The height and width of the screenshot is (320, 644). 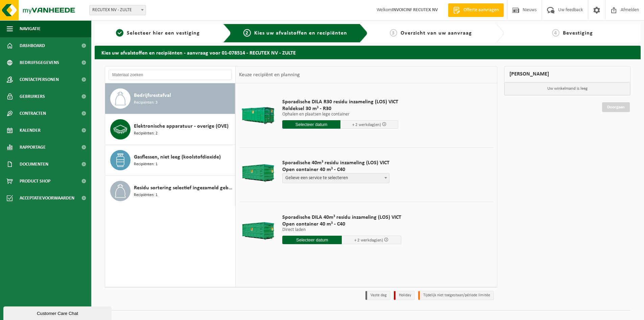 What do you see at coordinates (393, 33) in the screenshot?
I see `span: 3` at bounding box center [393, 33].